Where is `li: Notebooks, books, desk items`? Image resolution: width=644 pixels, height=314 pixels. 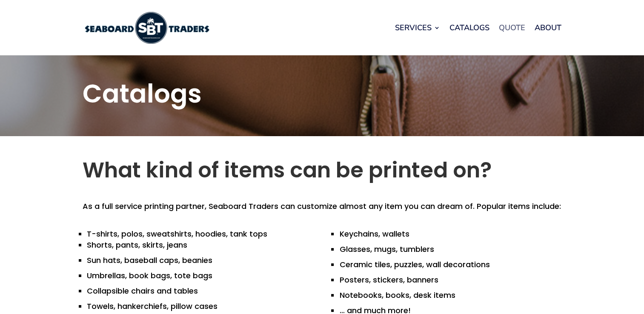 li: Notebooks, books, desk items is located at coordinates (450, 293).